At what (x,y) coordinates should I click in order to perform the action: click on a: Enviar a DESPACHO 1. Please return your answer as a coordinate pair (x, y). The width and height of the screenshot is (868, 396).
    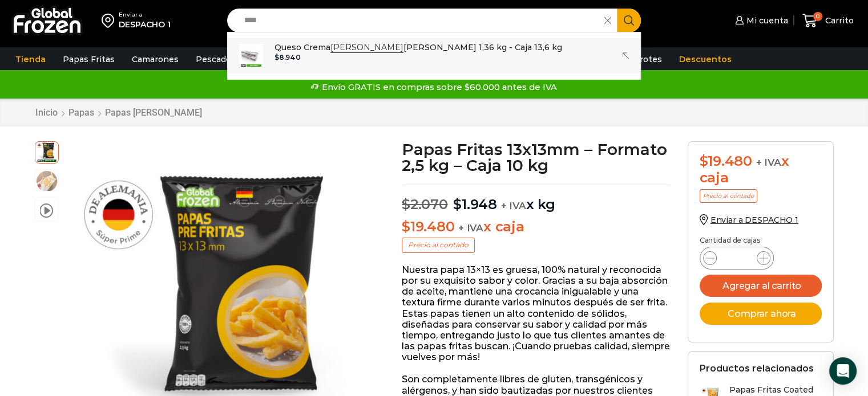
    Looking at the image, I should click on (748, 220).